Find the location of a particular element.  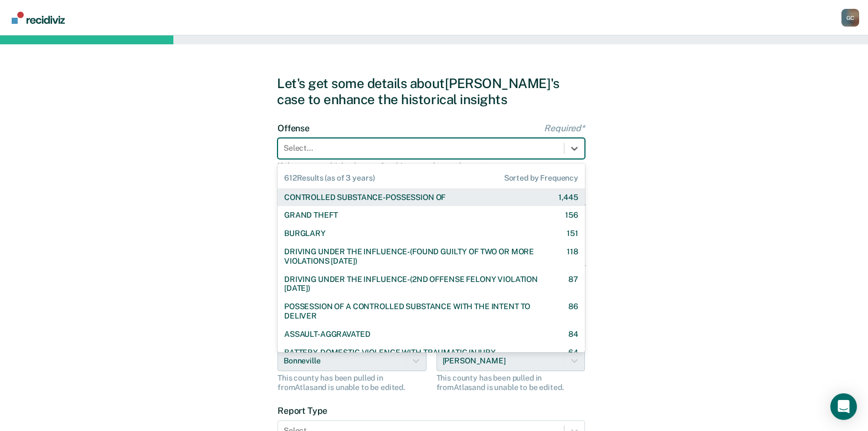

span: Required* is located at coordinates (565, 128).